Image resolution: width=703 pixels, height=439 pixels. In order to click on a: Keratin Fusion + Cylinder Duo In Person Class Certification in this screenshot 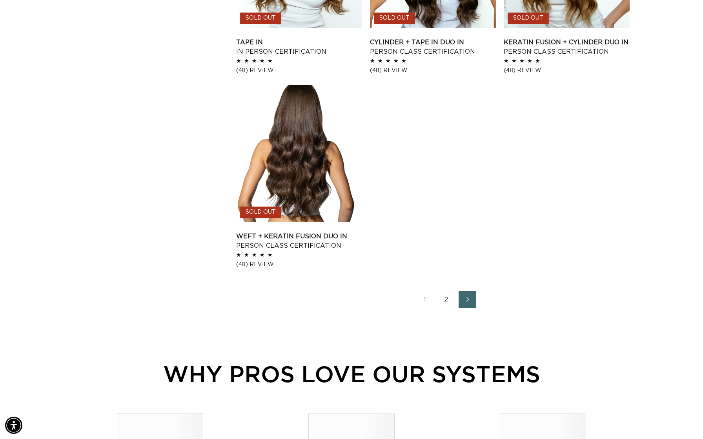, I will do `click(566, 47)`.